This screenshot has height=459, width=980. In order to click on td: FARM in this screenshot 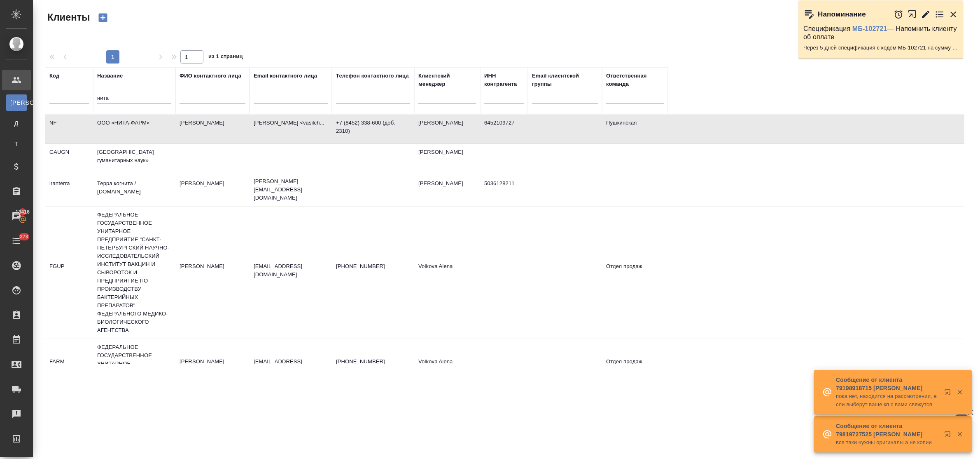, I will do `click(69, 368)`.